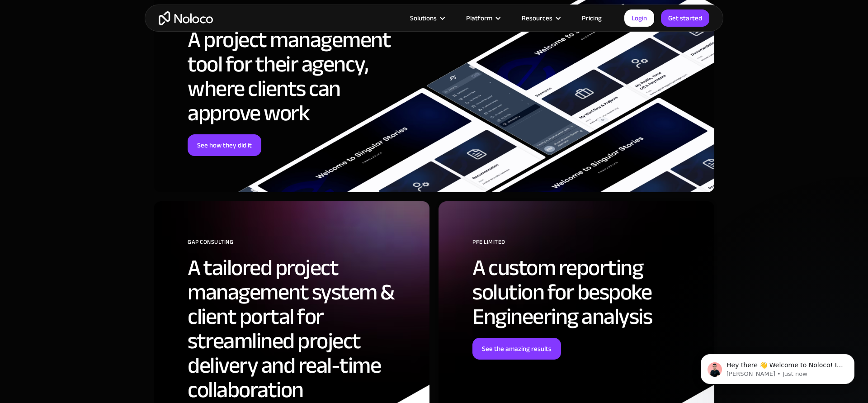  Describe the element at coordinates (301, 77) in the screenshot. I see `h2: A project management tool for their agency, where clients can approve work` at that location.